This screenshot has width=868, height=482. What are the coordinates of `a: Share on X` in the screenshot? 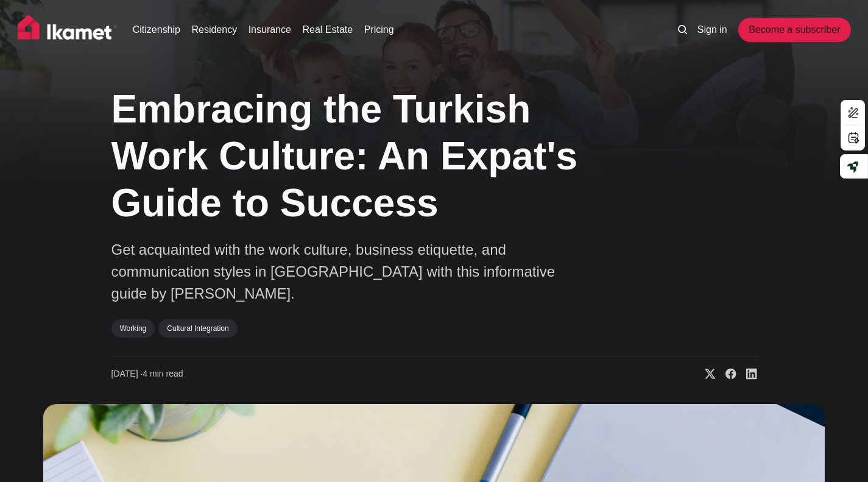 It's located at (705, 374).